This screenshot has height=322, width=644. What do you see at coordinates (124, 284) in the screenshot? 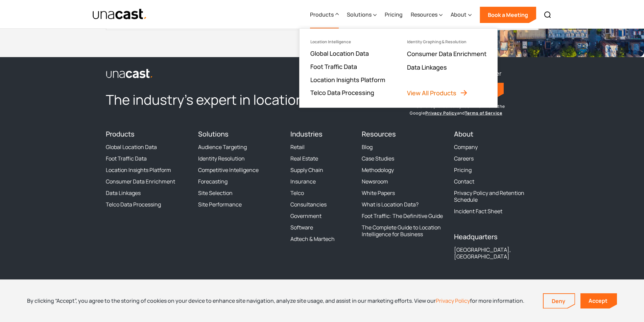
I see `a: Facebook` at bounding box center [124, 284].